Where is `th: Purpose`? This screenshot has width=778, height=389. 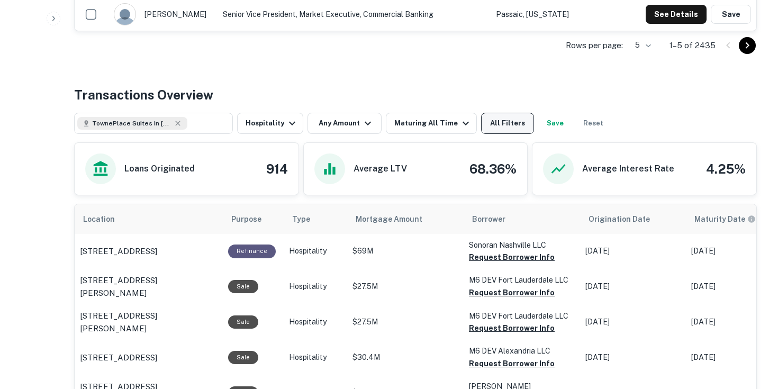
th: Purpose is located at coordinates (253, 219).